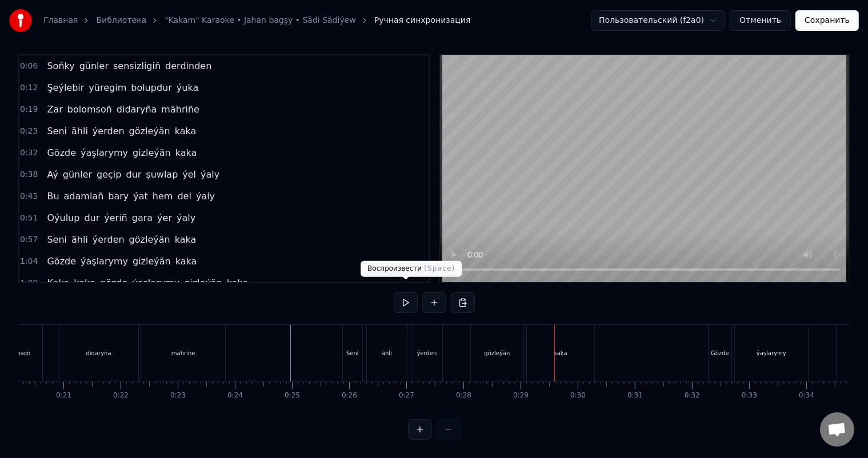 The image size is (868, 458). I want to click on span: 0:57, so click(29, 240).